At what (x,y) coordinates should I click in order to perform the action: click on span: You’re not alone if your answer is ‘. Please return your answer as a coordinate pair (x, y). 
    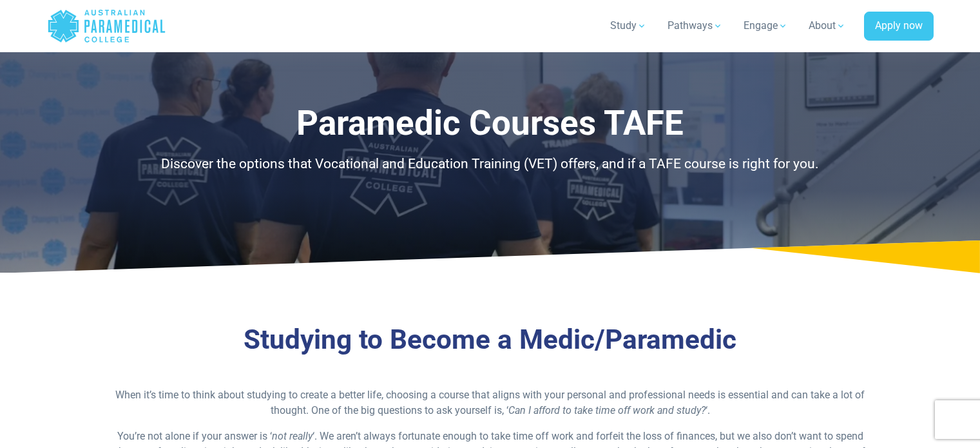
    Looking at the image, I should click on (195, 436).